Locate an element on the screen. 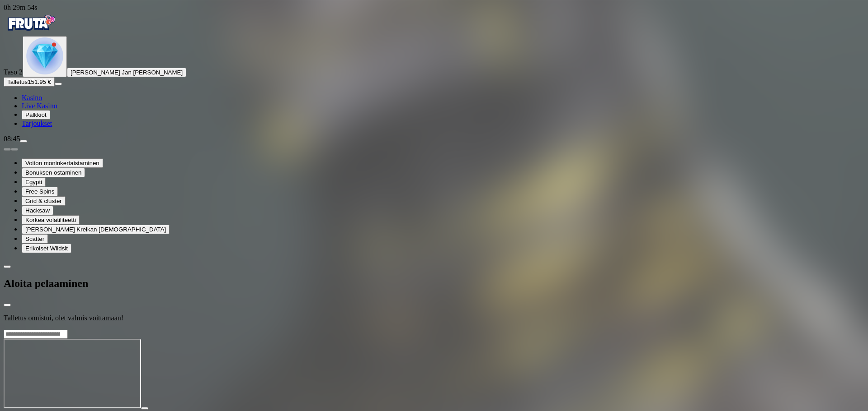 Image resolution: width=868 pixels, height=411 pixels. img: Fruta is located at coordinates (31, 23).